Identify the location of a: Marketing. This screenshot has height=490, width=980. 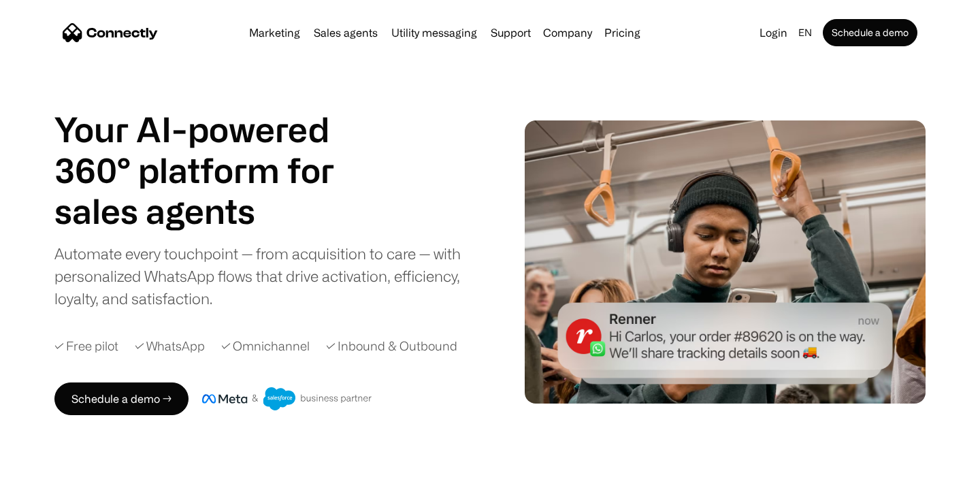
(274, 33).